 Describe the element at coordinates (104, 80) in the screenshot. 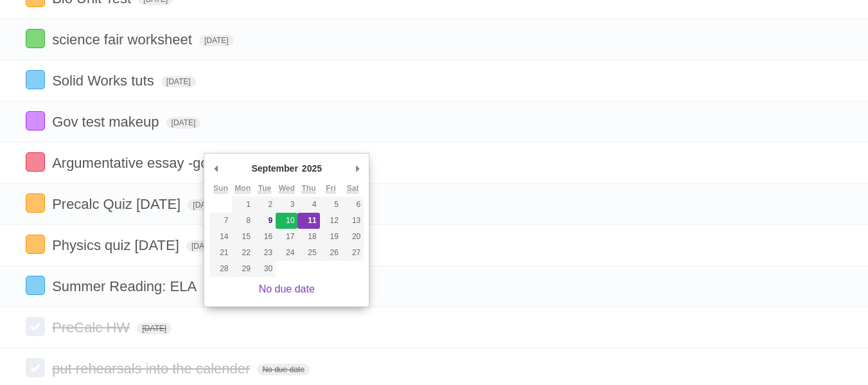

I see `span: Solid Works tuts` at that location.